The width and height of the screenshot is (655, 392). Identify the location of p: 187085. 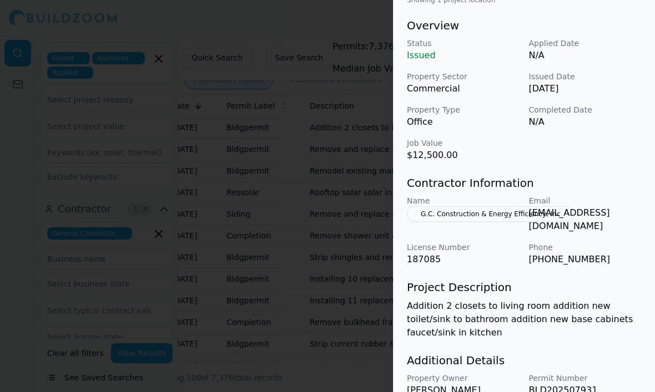
(463, 260).